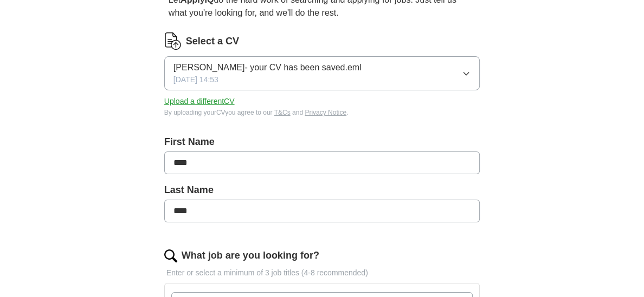 The image size is (644, 297). What do you see at coordinates (322, 273) in the screenshot?
I see `p: Enter or select a minimum of 3 job titles (4-8 recommended)` at bounding box center [322, 273].